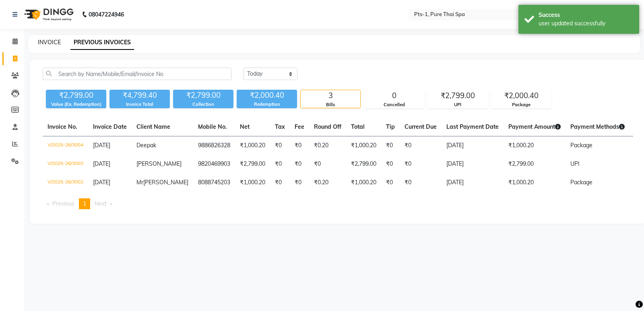 The image size is (644, 311). Describe the element at coordinates (76, 104) in the screenshot. I see `div: Value (Ex. Redemption)` at that location.